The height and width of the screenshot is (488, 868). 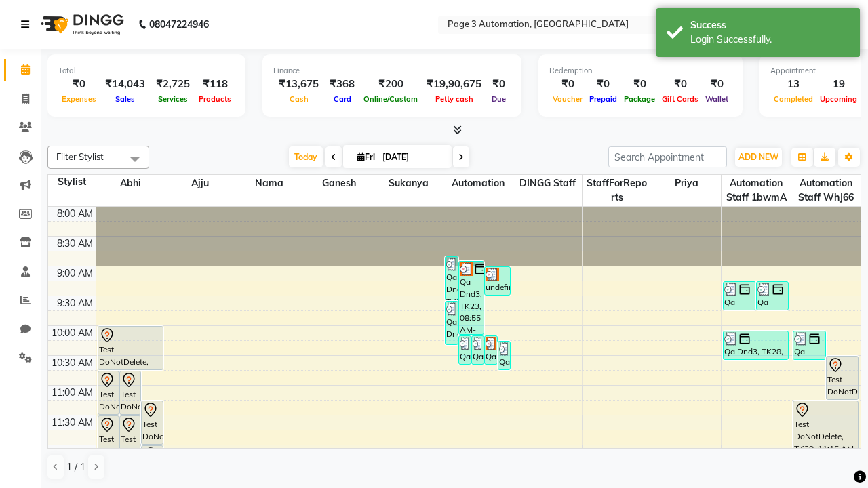 What do you see at coordinates (146, 71) in the screenshot?
I see `div: Total` at bounding box center [146, 71].